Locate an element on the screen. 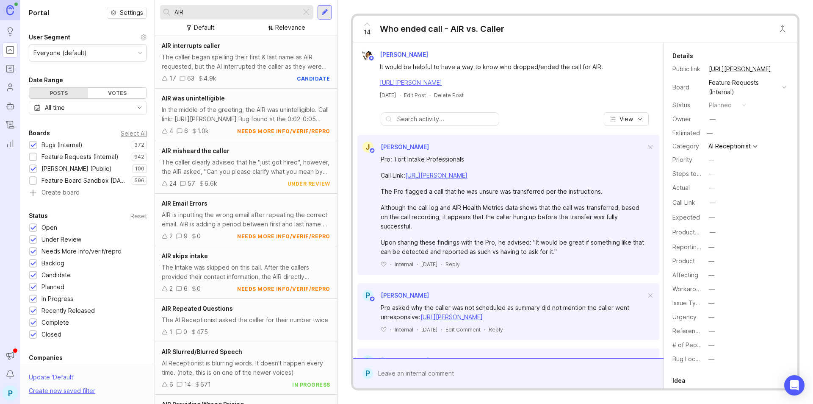 The width and height of the screenshot is (813, 404). div: 6.6k is located at coordinates (211, 183).